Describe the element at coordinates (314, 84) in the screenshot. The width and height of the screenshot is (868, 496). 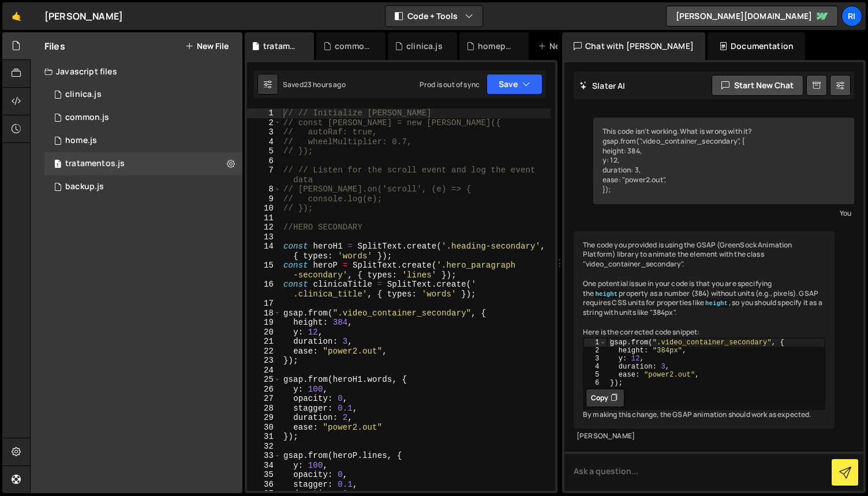
I see `div: Saved` at that location.